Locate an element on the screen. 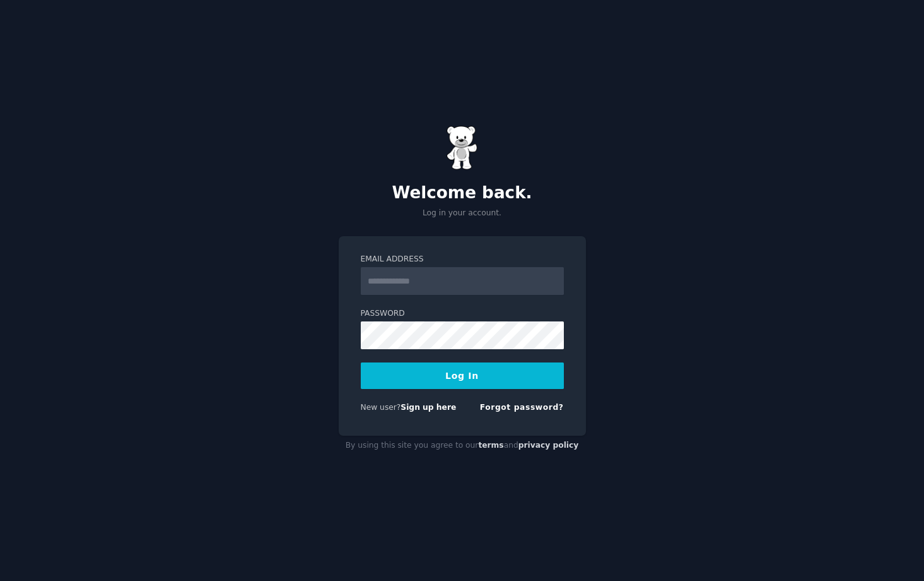 The width and height of the screenshot is (924, 581). label: Password is located at coordinates (463, 314).